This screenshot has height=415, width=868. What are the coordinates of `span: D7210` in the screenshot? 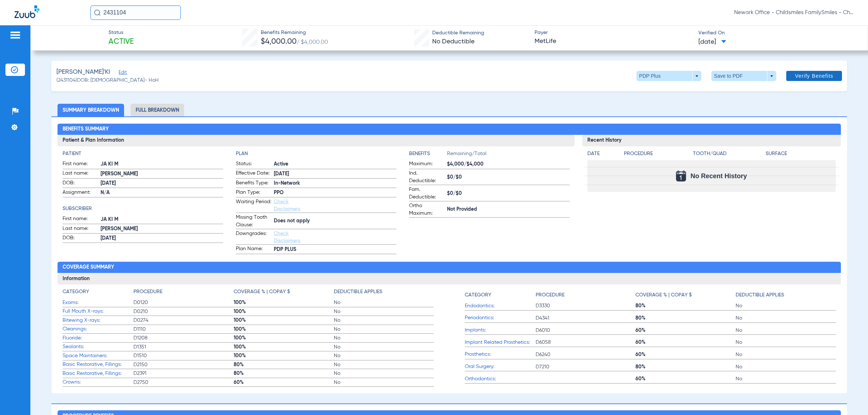 It's located at (585, 367).